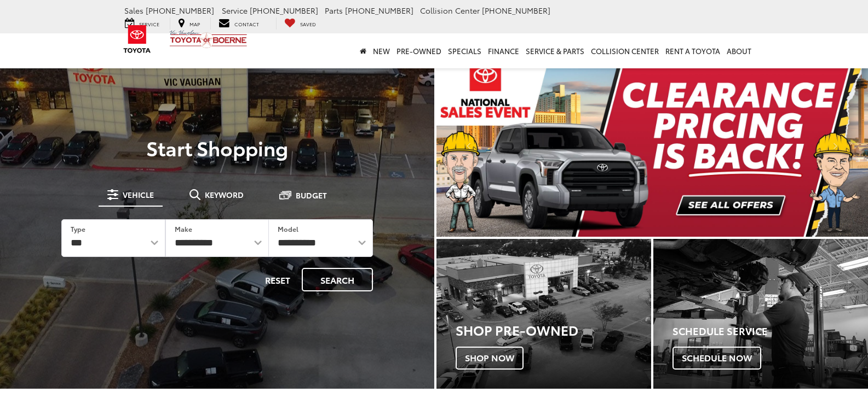 The width and height of the screenshot is (868, 404). Describe the element at coordinates (134, 10) in the screenshot. I see `span: Sales` at that location.